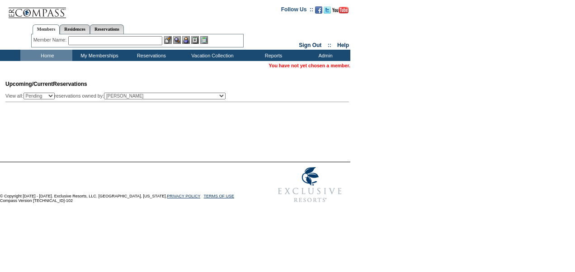 The width and height of the screenshot is (575, 272). I want to click on span: Reservations, so click(46, 84).